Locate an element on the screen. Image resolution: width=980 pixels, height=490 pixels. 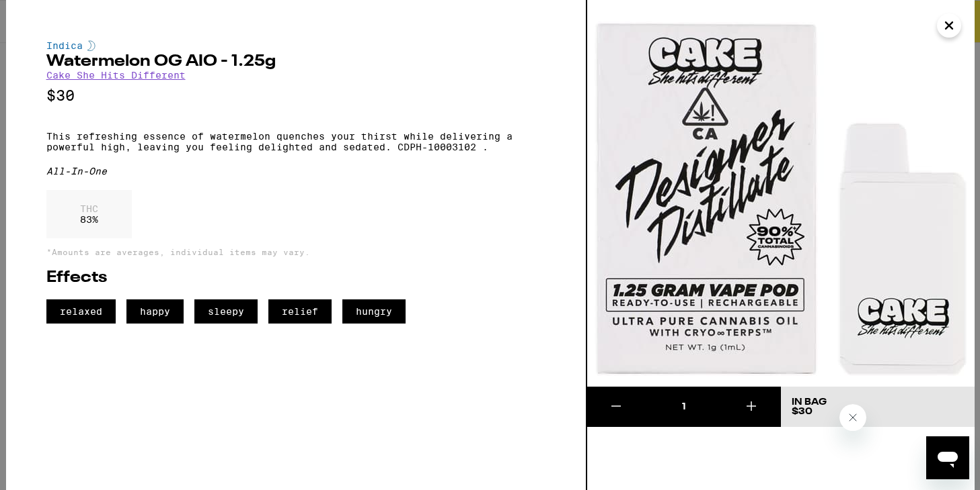
span: hungry is located at coordinates (374, 312).